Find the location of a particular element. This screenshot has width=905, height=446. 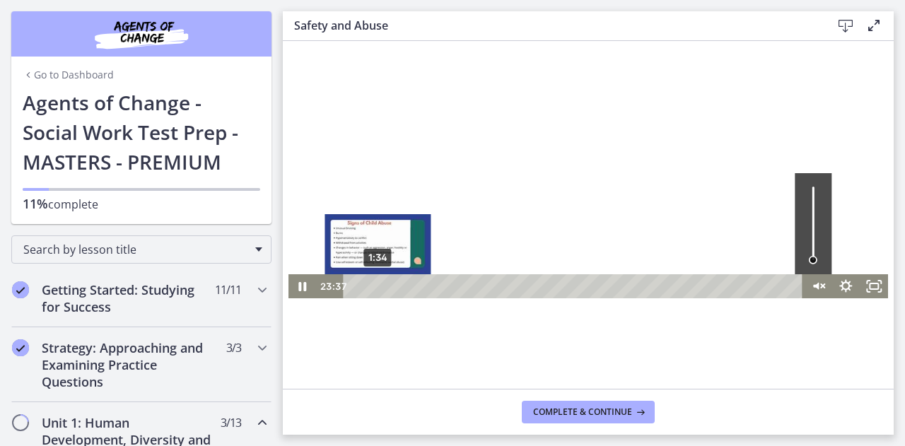

span: Complete & continue is located at coordinates (582, 412).